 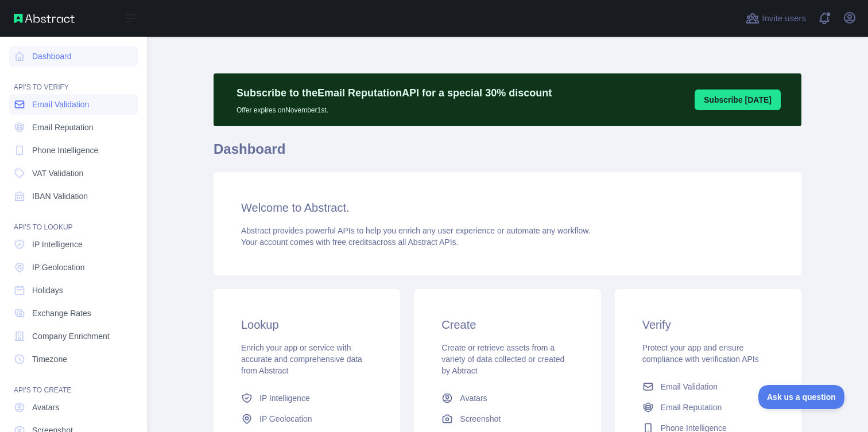 What do you see at coordinates (394, 93) in the screenshot?
I see `p: Subscribe to the Email Reputation API for a special 30 % discount` at bounding box center [394, 93].